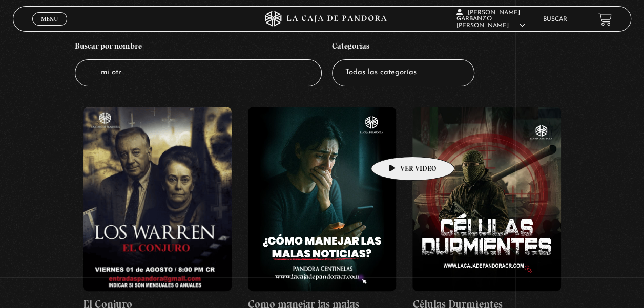 This screenshot has width=644, height=308. What do you see at coordinates (198, 48) in the screenshot?
I see `h4: Buscar por nombre` at bounding box center [198, 48].